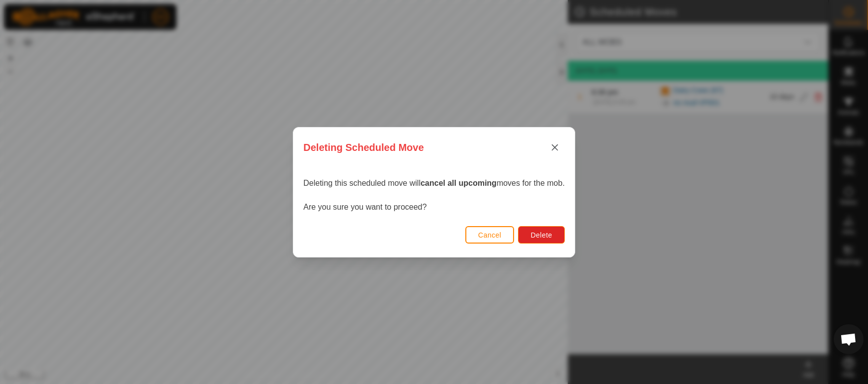 The width and height of the screenshot is (868, 384). I want to click on p: Are you sure you want to proceed?, so click(434, 207).